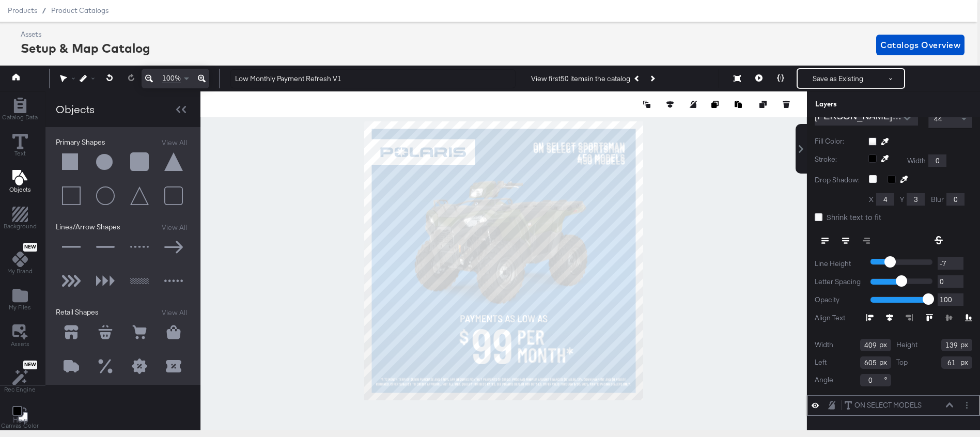 This screenshot has height=437, width=980. Describe the element at coordinates (20, 117) in the screenshot. I see `span: Catalog Data` at that location.